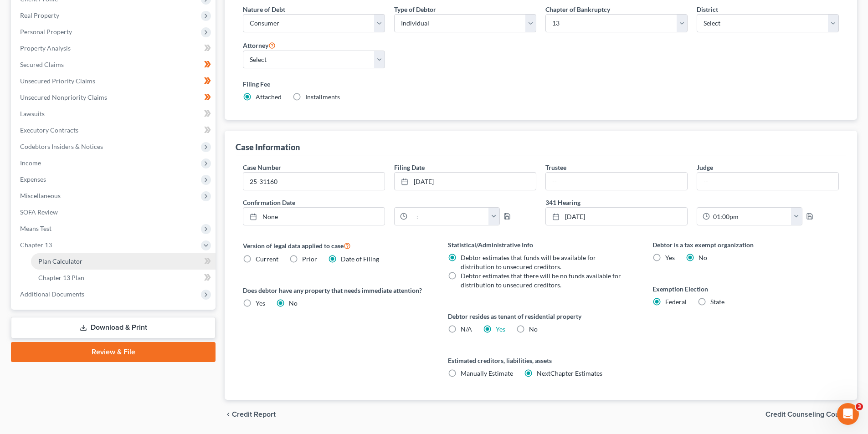  I want to click on label: Filing Fee, so click(540, 84).